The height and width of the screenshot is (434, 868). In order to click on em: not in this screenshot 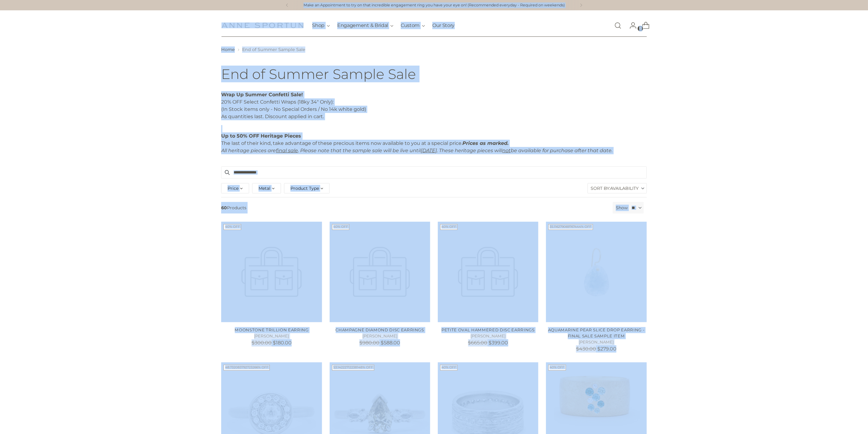, I will do `click(506, 150)`.